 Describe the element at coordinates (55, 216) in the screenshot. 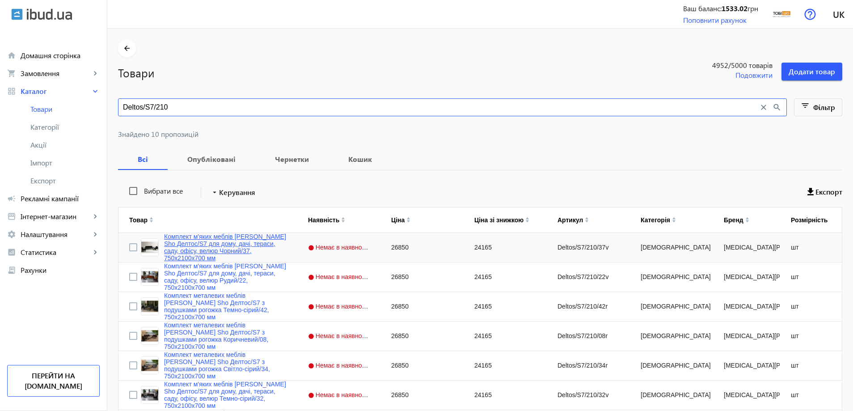

I see `span: Інтернет-магазин` at that location.